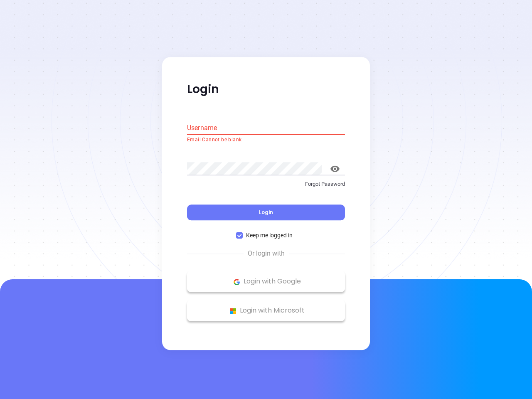 This screenshot has width=532, height=399. I want to click on p: Login with Google, so click(266, 282).